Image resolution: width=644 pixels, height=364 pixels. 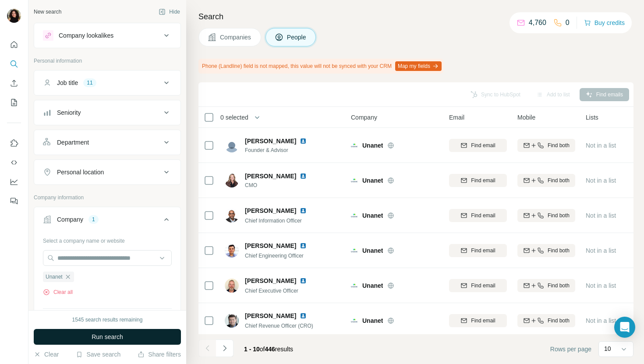 I want to click on div: Seniority, so click(x=69, y=113).